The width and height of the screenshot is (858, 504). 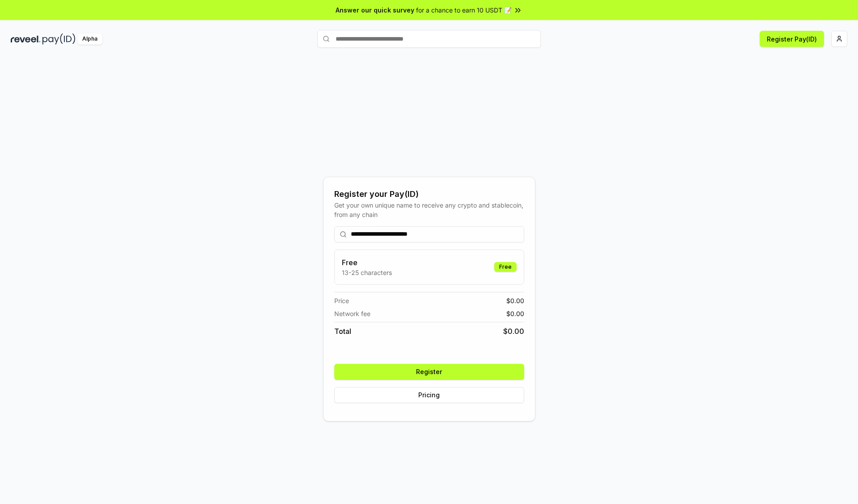 What do you see at coordinates (506, 267) in the screenshot?
I see `div: Free` at bounding box center [506, 267].